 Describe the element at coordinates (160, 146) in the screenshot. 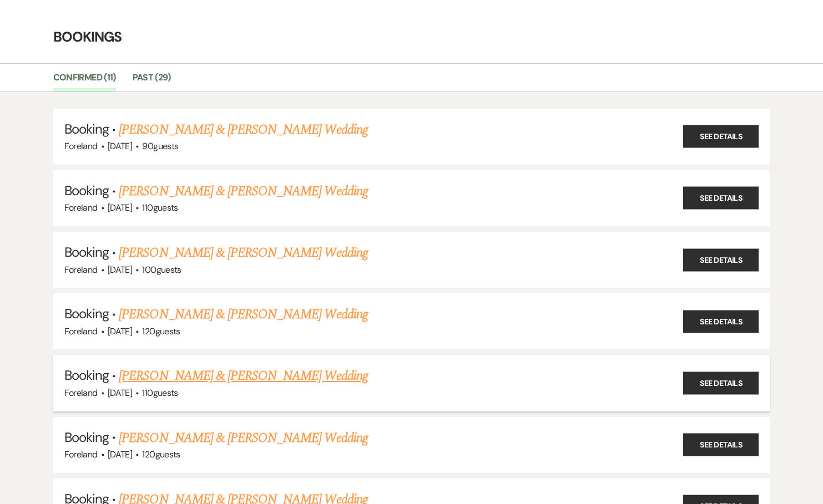

I see `span: 90 guests` at that location.